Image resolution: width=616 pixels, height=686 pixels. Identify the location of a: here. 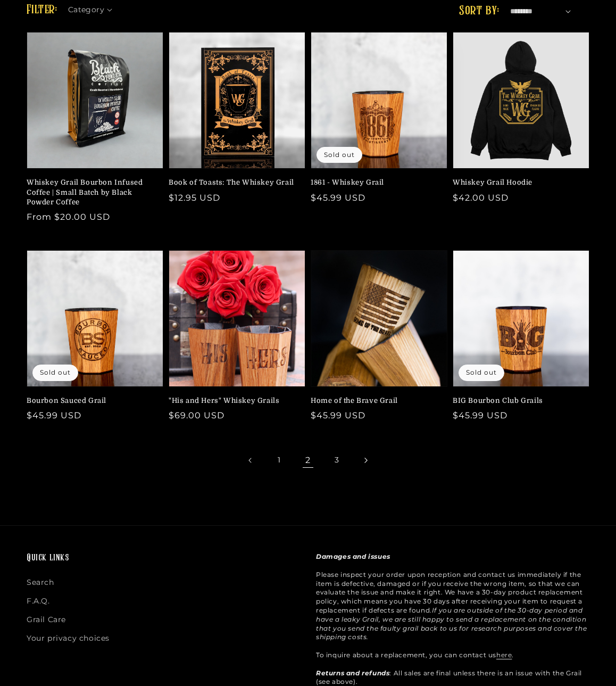
(504, 655).